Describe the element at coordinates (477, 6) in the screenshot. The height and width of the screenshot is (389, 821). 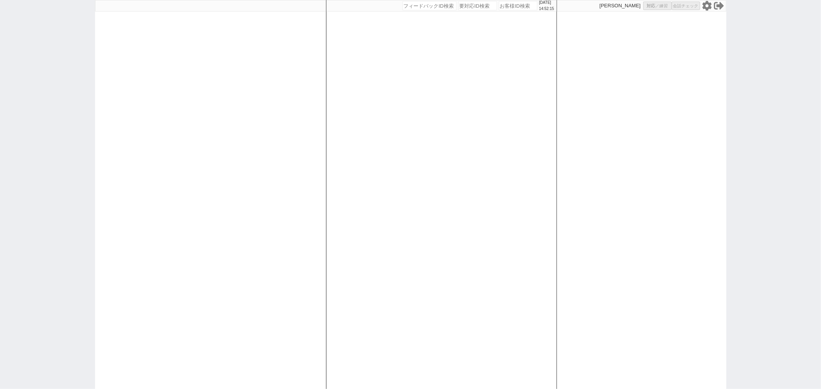
I see `input: 要対応ID検索` at that location.